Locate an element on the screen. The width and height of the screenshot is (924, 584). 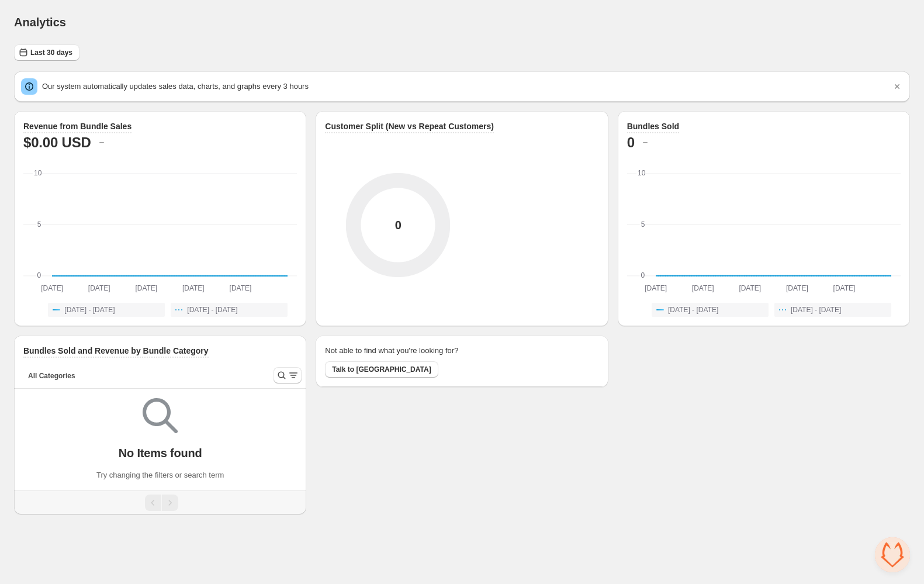
h2: $0.00 USD is located at coordinates (57, 143).